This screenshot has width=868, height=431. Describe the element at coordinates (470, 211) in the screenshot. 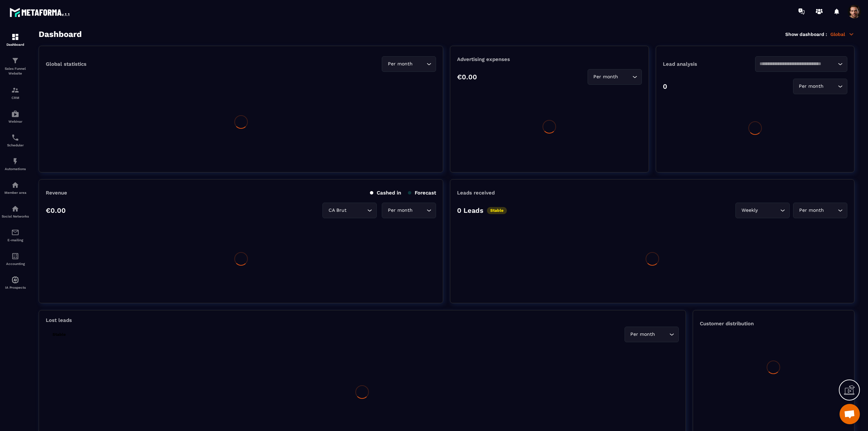

I see `p: 0 Leads` at that location.